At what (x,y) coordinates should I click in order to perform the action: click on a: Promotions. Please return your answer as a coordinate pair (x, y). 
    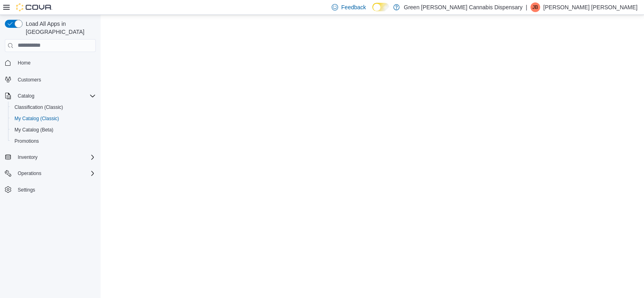
    Looking at the image, I should click on (26, 141).